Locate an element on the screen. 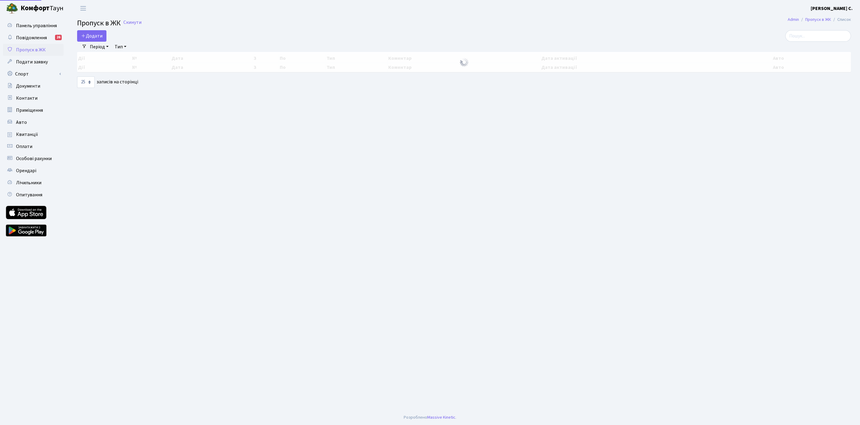  a: Подати заявку is located at coordinates (33, 62).